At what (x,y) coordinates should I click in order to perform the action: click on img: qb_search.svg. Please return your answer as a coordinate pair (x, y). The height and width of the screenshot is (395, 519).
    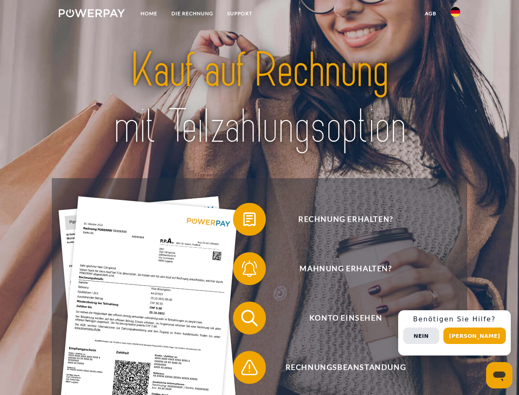
    Looking at the image, I should click on (250, 318).